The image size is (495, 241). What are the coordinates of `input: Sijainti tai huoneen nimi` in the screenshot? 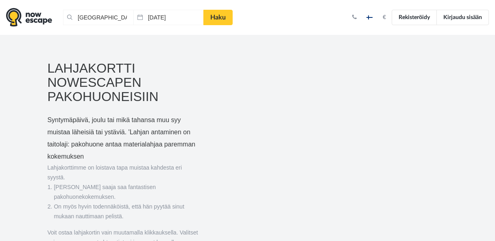 It's located at (98, 17).